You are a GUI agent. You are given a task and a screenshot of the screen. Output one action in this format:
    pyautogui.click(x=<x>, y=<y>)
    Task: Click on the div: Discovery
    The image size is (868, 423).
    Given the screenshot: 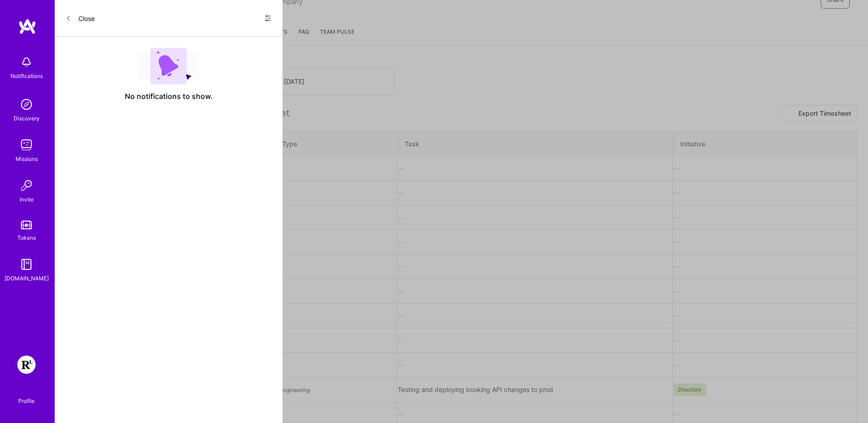 What is the action you would take?
    pyautogui.click(x=26, y=118)
    